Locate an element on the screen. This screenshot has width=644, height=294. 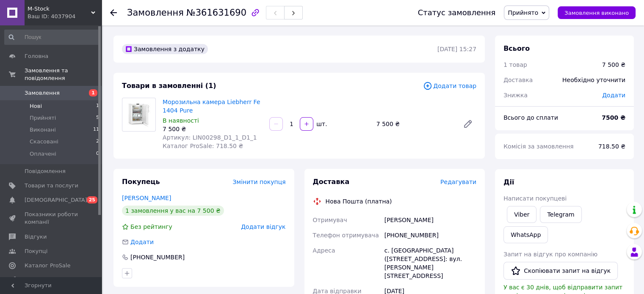
span: Редагувати is located at coordinates (458, 182).